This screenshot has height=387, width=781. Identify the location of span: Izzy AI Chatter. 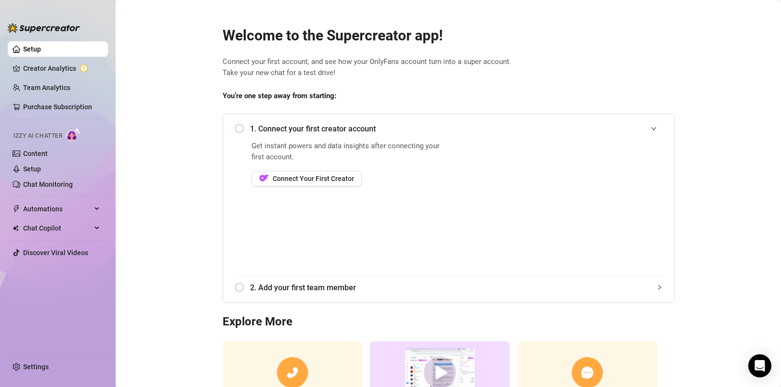
(38, 136).